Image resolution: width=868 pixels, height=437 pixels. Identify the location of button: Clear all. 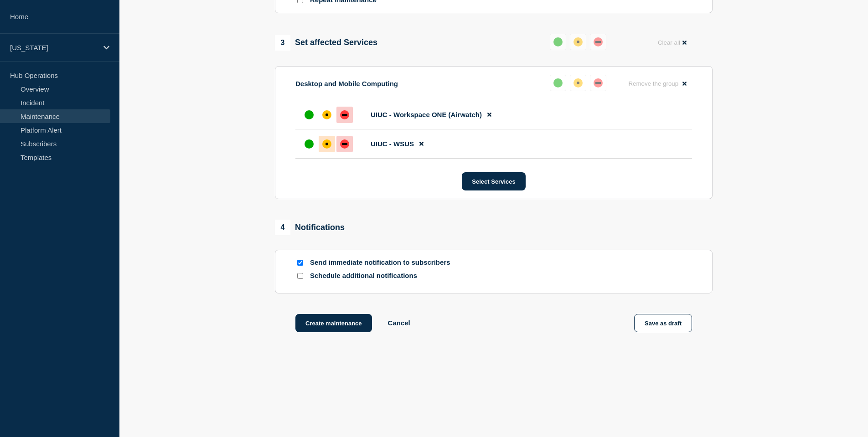
(672, 43).